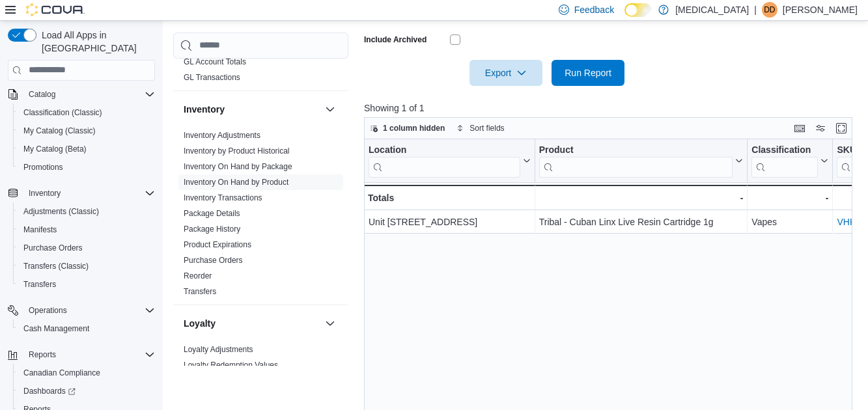  I want to click on input: Dark Mode, so click(638, 9).